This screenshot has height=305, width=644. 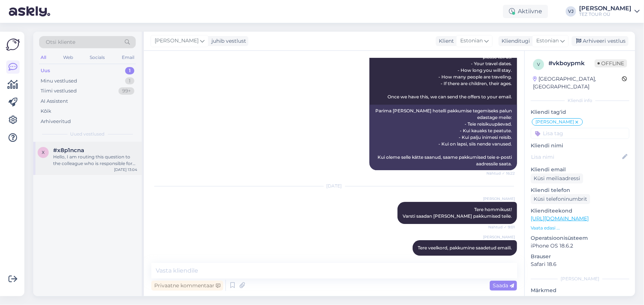 I want to click on p: Kliendi email, so click(x=580, y=169).